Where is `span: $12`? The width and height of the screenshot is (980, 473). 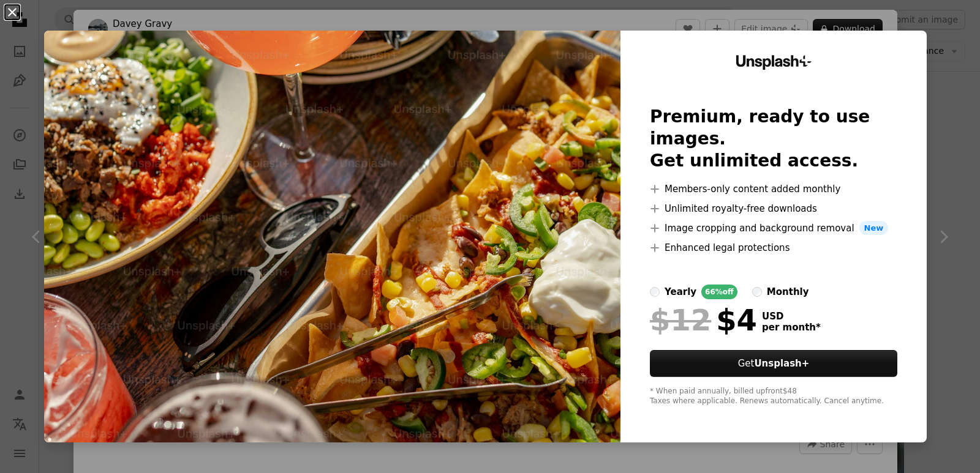
span: $12 is located at coordinates (680, 320).